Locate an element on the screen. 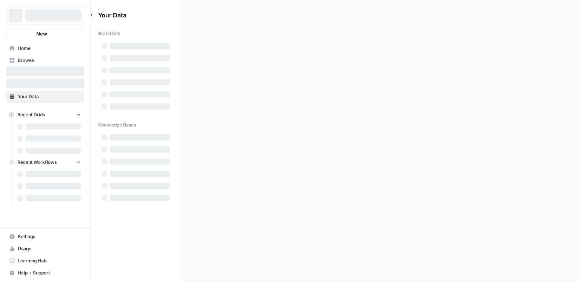  span: Home is located at coordinates (49, 48).